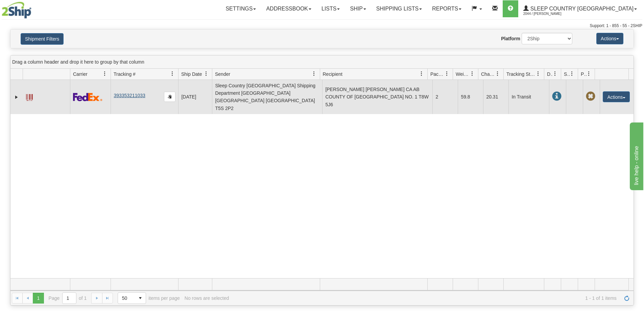  Describe the element at coordinates (333, 74) in the screenshot. I see `span: Recipient` at that location.